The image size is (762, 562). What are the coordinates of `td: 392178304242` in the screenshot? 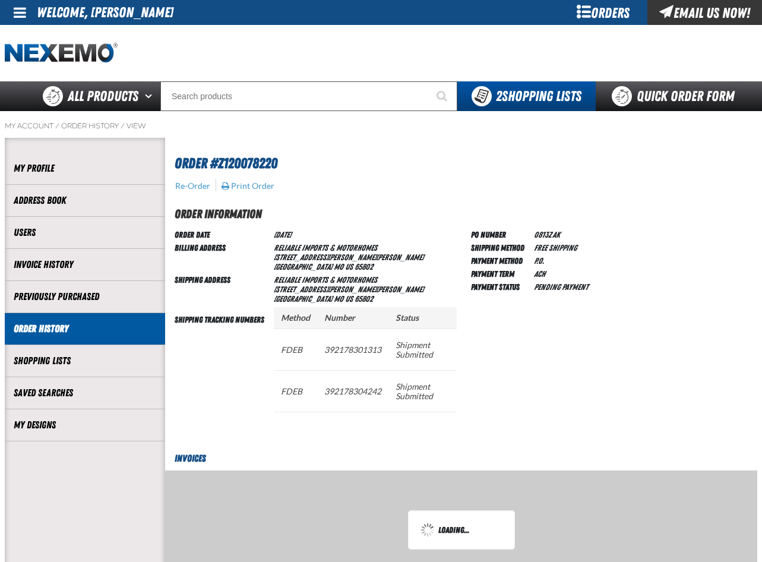 It's located at (353, 391).